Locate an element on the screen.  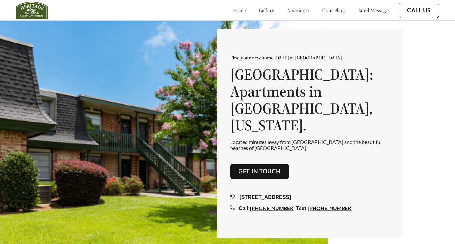
img: heritage_square_logo.jpg is located at coordinates (32, 10).